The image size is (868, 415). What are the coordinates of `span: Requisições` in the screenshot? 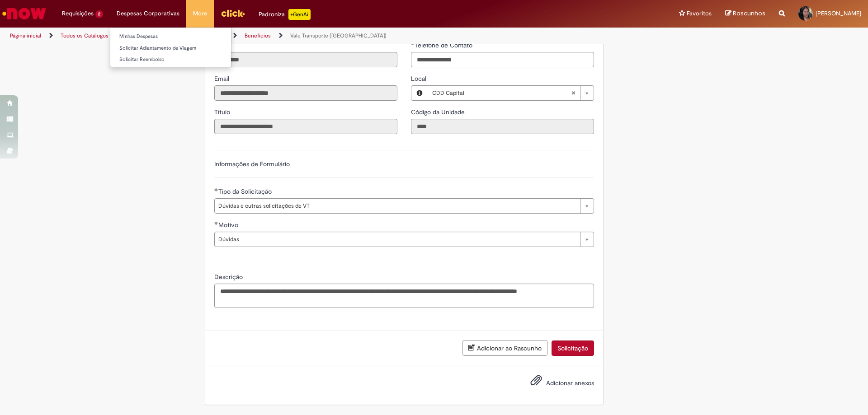 It's located at (78, 13).